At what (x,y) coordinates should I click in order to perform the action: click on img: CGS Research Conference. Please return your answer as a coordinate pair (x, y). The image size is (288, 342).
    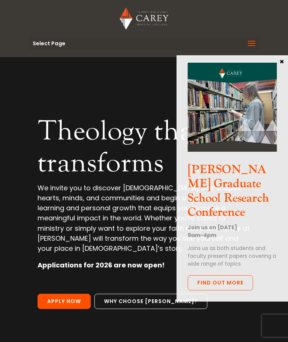
    Looking at the image, I should click on (232, 107).